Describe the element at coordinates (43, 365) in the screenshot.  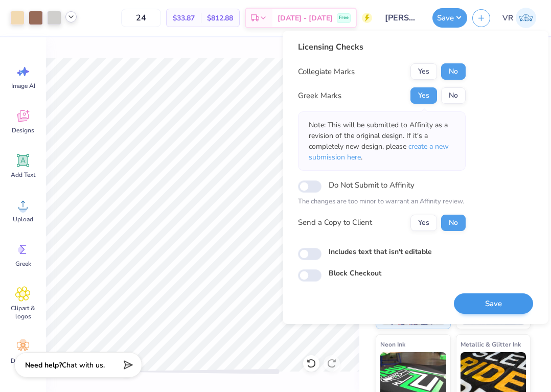
I see `strong: Need help?` at that location.